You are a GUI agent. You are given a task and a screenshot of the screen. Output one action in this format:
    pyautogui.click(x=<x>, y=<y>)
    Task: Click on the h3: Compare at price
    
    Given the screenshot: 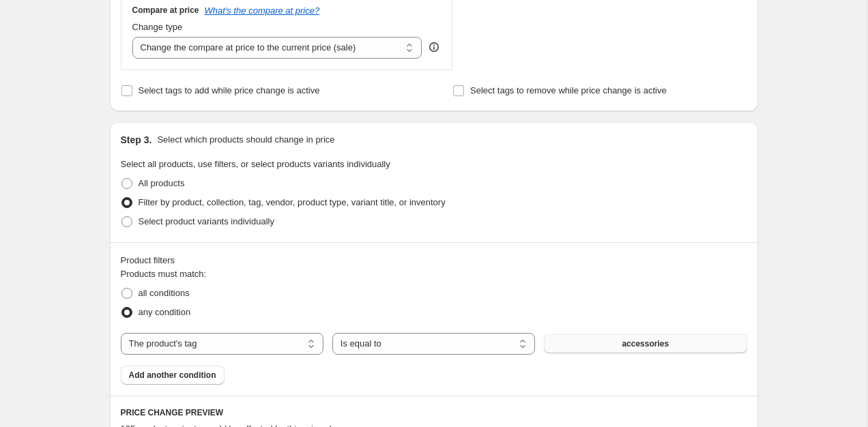 What is the action you would take?
    pyautogui.click(x=166, y=11)
    